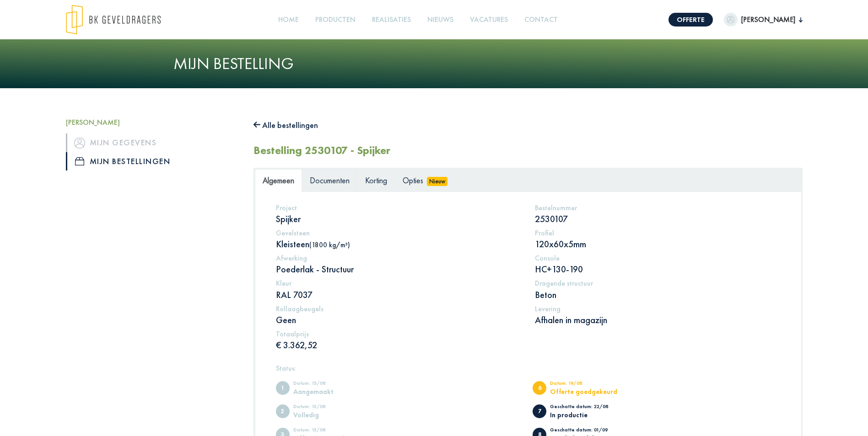 The image size is (868, 436). What do you see at coordinates (588, 415) in the screenshot?
I see `div: In productie` at bounding box center [588, 415].